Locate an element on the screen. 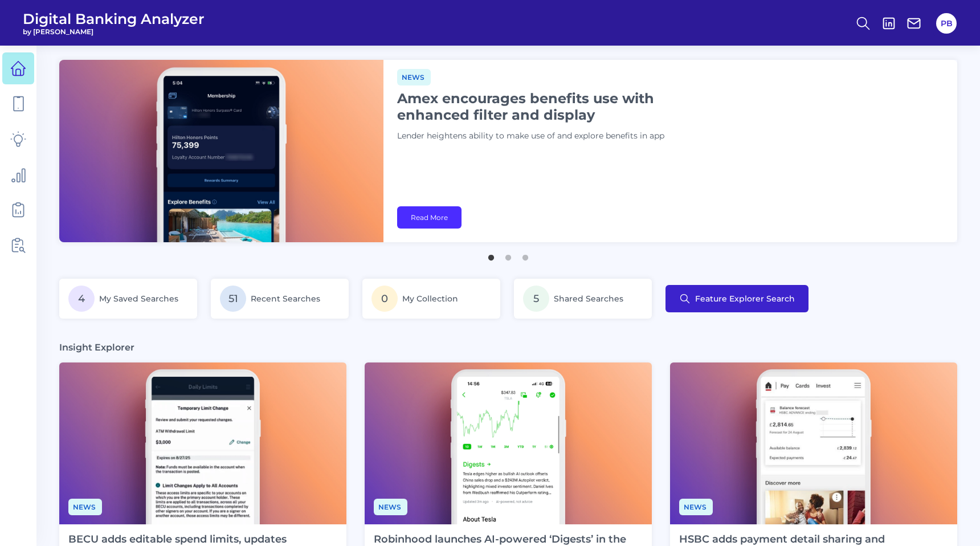 Image resolution: width=980 pixels, height=546 pixels. span: My Saved Searches is located at coordinates (139, 298).